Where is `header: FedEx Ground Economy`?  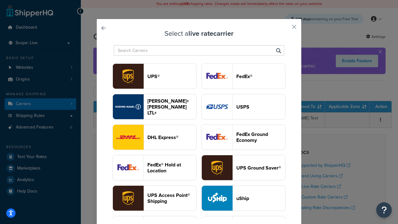 header: FedEx Ground Economy is located at coordinates (260, 137).